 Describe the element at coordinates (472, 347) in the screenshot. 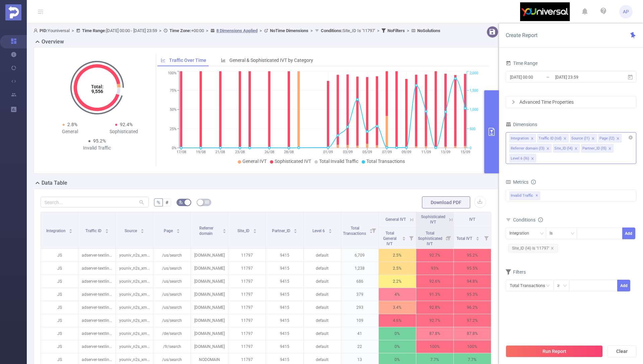

I see `p: 100%` at that location.